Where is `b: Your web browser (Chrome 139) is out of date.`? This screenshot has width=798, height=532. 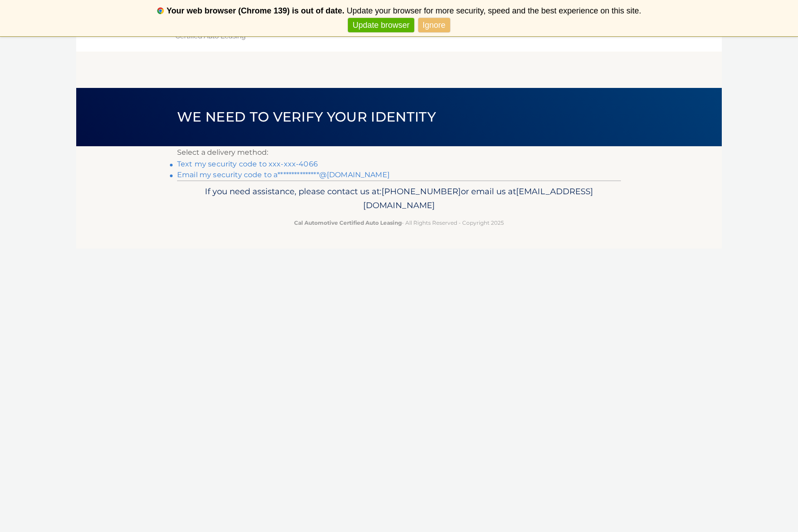 b: Your web browser (Chrome 139) is out of date. is located at coordinates (256, 11).